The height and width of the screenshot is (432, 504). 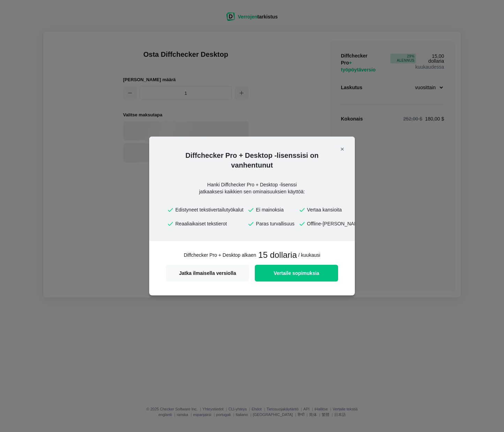 I want to click on font: Jatka ilmaisella versiolla, so click(x=207, y=274).